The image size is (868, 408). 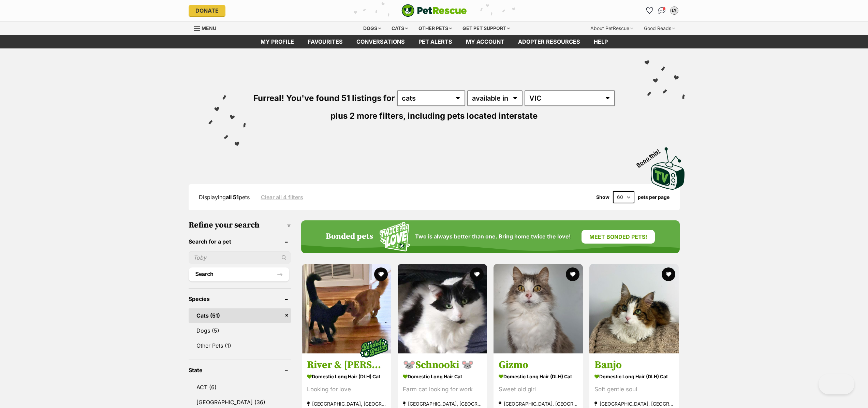 What do you see at coordinates (538, 309) in the screenshot?
I see `img: Gizmo - Domestic Long Hair (DLH) Cat` at bounding box center [538, 309].